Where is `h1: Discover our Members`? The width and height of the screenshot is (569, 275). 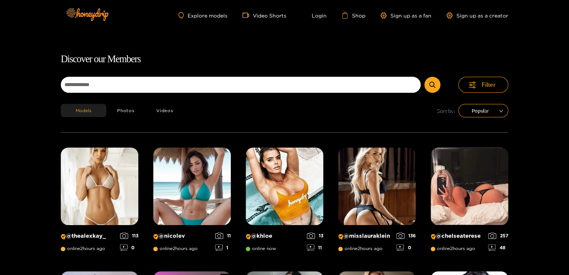 h1: Discover our Members is located at coordinates (285, 59).